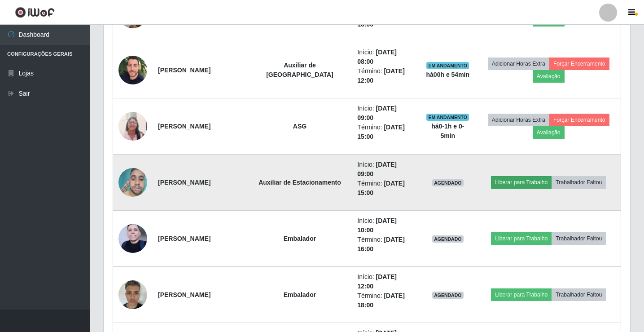 The image size is (644, 332). Describe the element at coordinates (133, 182) in the screenshot. I see `img: 1748551724527.jpeg` at that location.